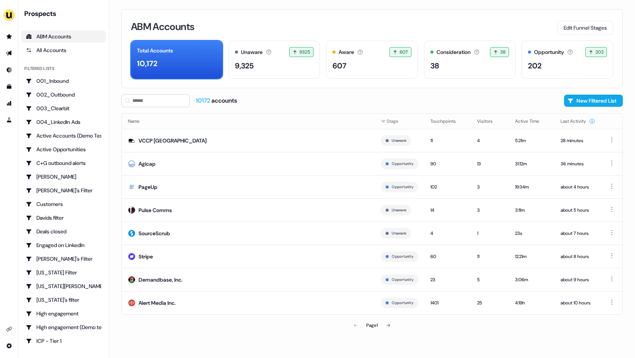 The height and width of the screenshot is (358, 635). I want to click on h3: ABM Accounts, so click(163, 27).